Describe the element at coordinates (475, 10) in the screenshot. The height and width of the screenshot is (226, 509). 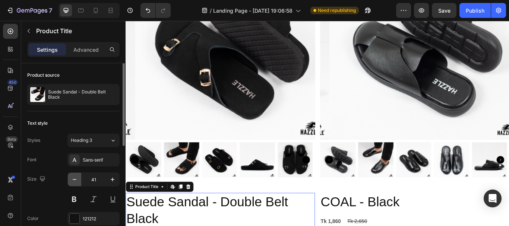
I see `button: Publish` at that location.